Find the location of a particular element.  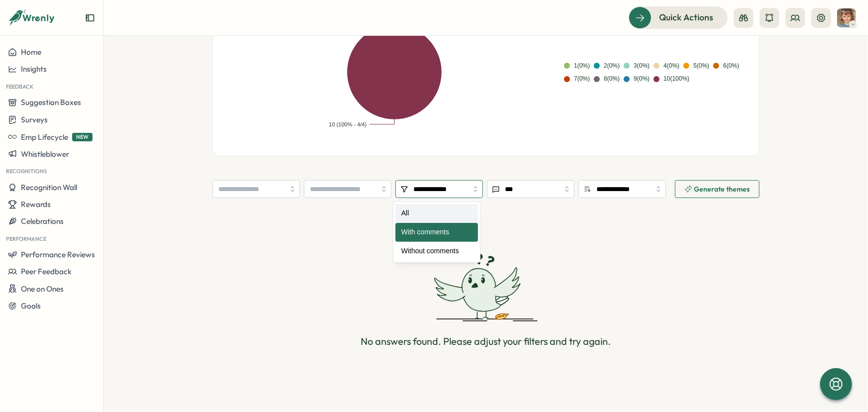

div: With comments is located at coordinates (437, 232).